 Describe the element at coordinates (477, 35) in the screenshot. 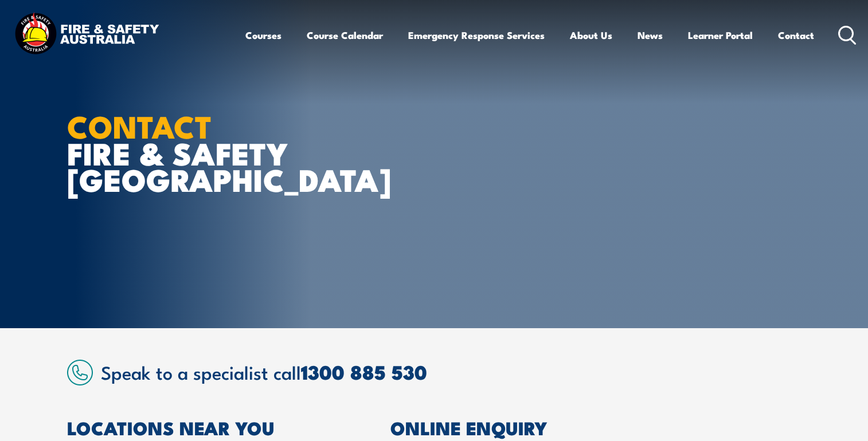

I see `a: Emergency Response Services` at that location.